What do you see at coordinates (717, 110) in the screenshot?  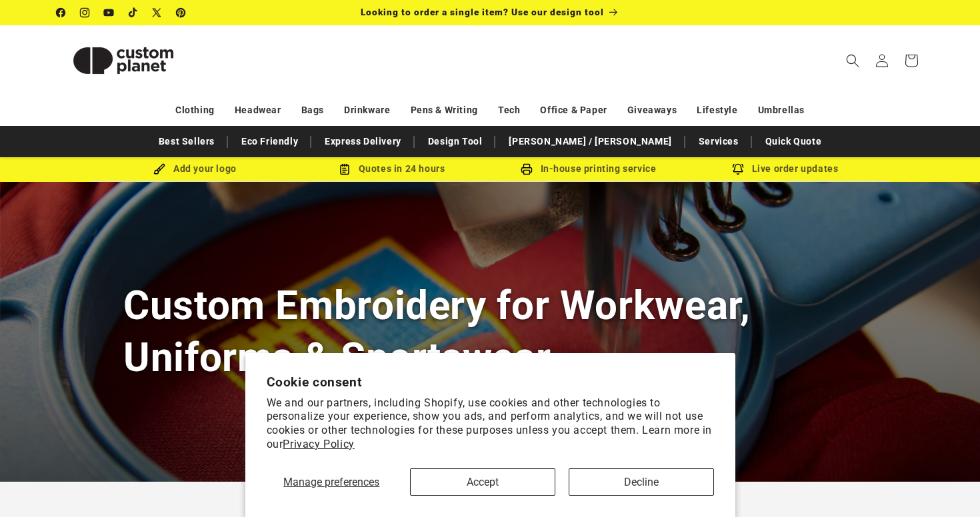 I see `a: Lifestyle` at bounding box center [717, 110].